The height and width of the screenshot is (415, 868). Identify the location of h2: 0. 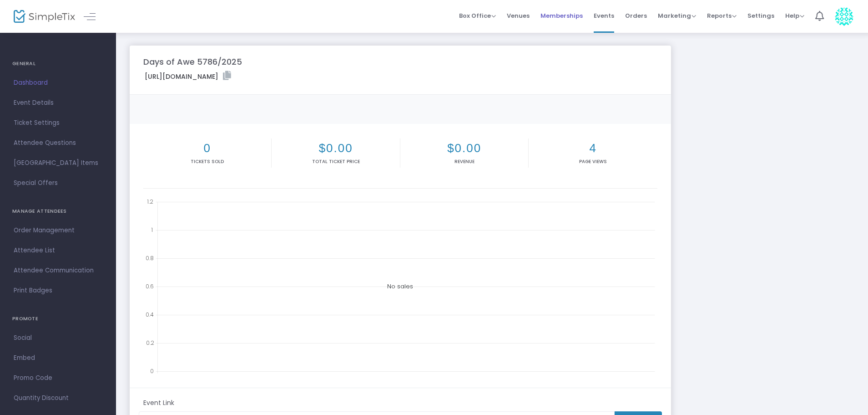
(207, 148).